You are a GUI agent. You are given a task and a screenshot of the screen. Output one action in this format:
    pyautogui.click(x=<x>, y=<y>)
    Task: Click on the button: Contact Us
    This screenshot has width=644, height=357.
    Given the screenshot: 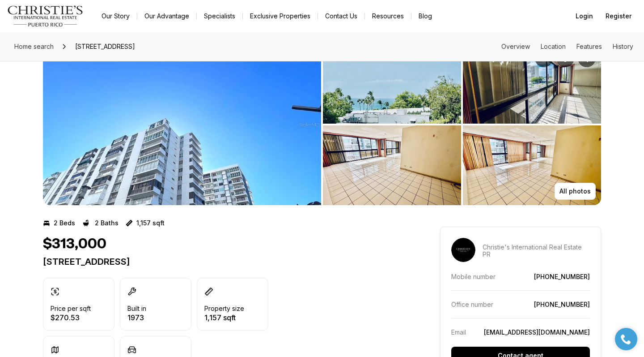 What is the action you would take?
    pyautogui.click(x=341, y=16)
    